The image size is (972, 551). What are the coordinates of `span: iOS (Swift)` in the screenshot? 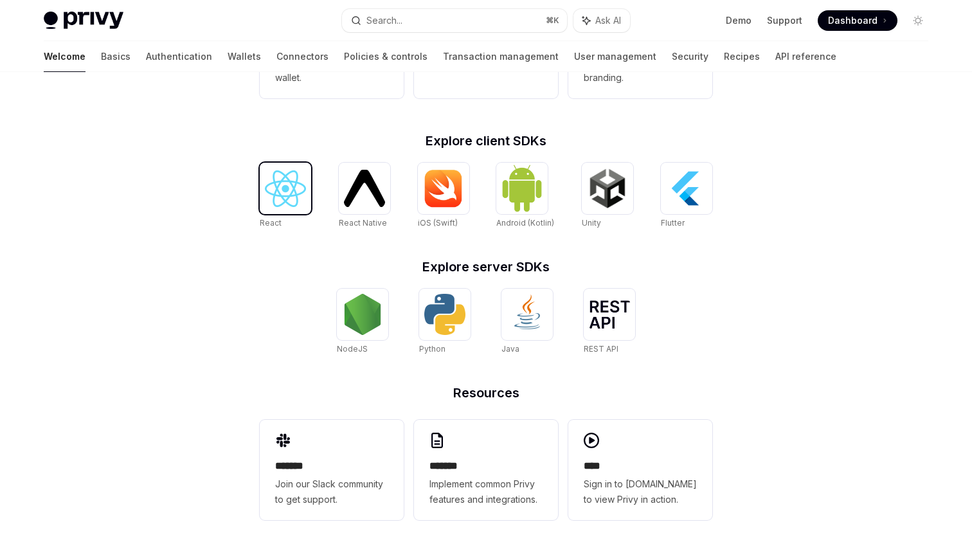 It's located at (438, 222).